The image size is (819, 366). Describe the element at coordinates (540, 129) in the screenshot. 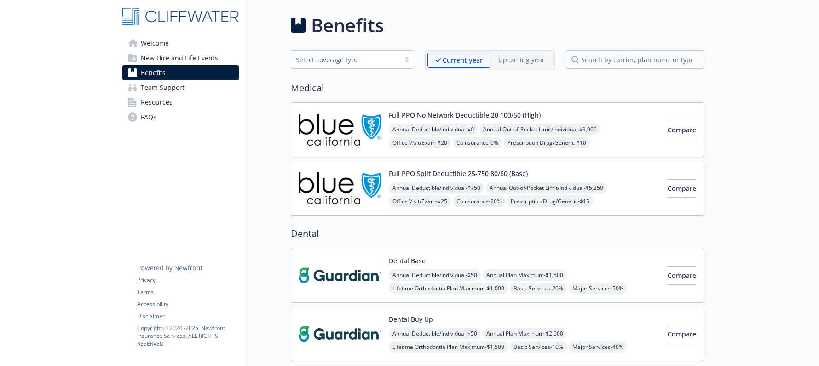

I see `span: Annual Out-of-Pocket Limit/Individual - $3,000` at that location.